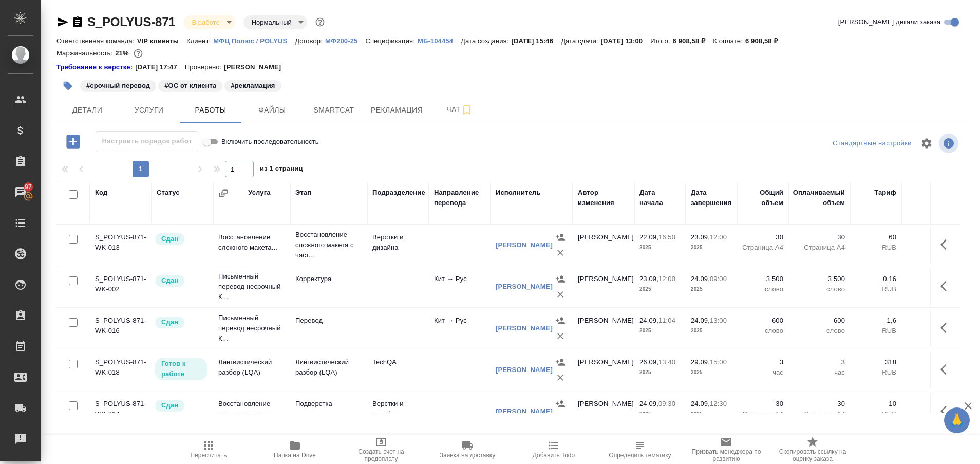 Image resolution: width=980 pixels, height=464 pixels. Describe the element at coordinates (68, 86) in the screenshot. I see `button: Добавить тэг` at that location.